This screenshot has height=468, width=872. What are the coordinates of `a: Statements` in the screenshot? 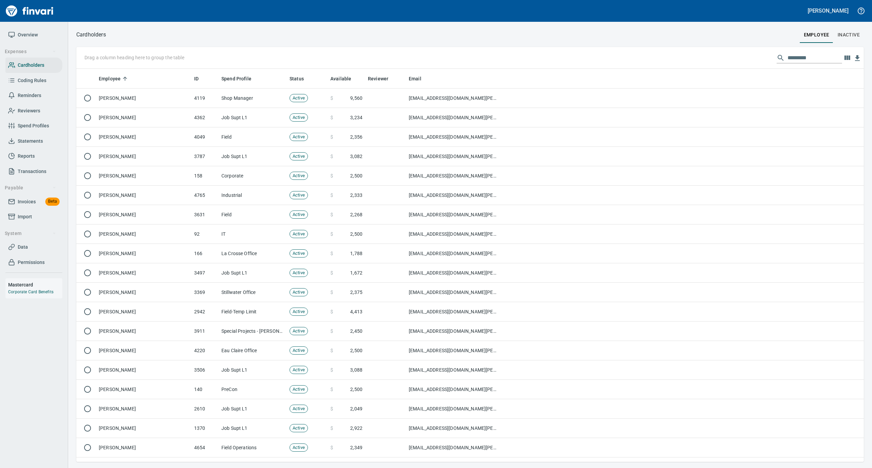 It's located at (34, 141).